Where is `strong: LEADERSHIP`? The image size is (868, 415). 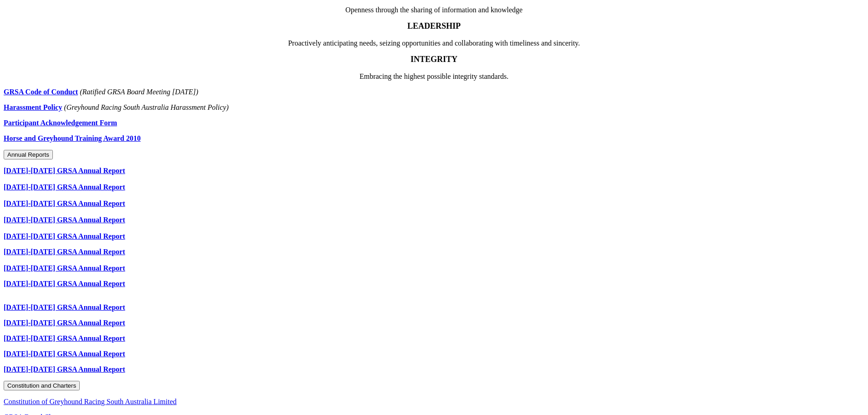 strong: LEADERSHIP is located at coordinates (434, 26).